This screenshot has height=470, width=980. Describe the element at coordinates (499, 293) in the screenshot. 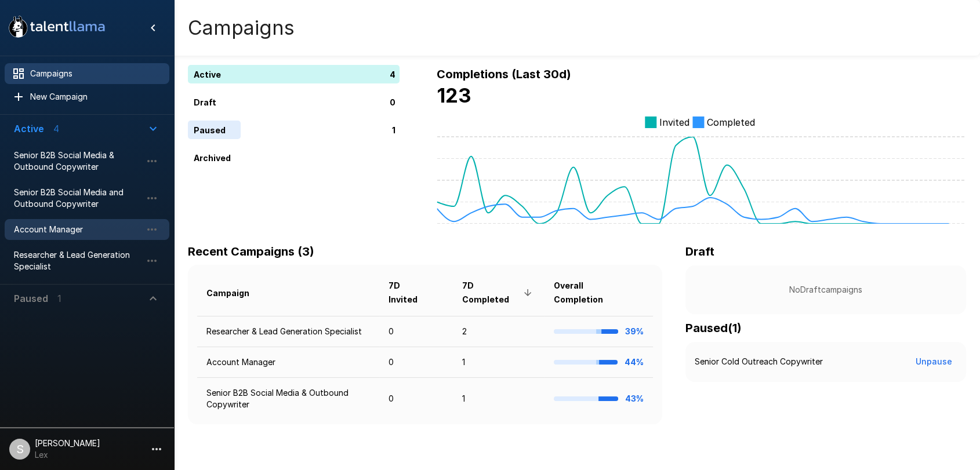

I see `span: 7D Completed` at that location.